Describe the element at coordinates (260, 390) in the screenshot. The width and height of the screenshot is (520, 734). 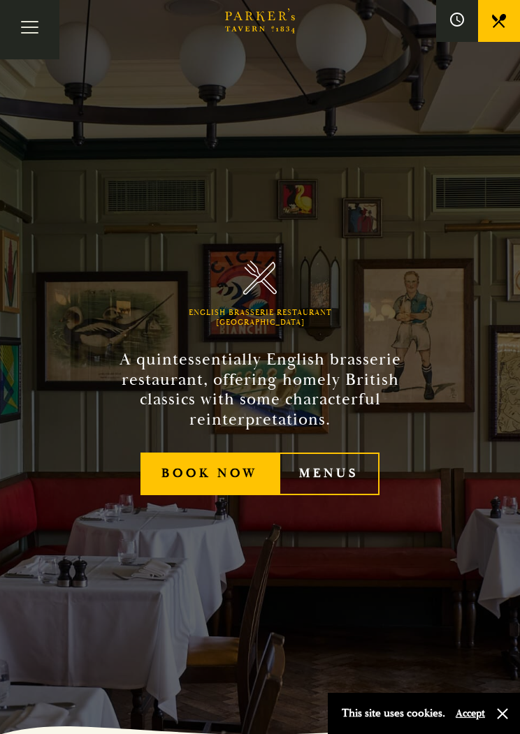
I see `h2: A quintessentially English brasserie restaurant, offering homely British classics with some chara...` at that location.